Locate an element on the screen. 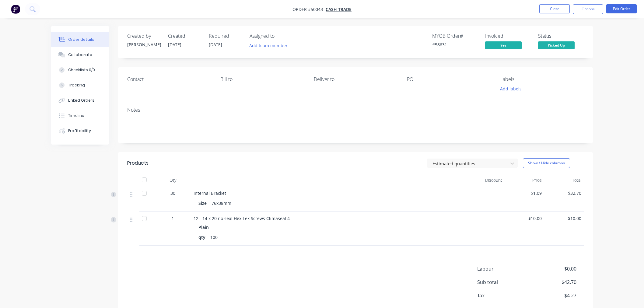 The height and width of the screenshot is (308, 644). div: Discount is located at coordinates (485, 180).